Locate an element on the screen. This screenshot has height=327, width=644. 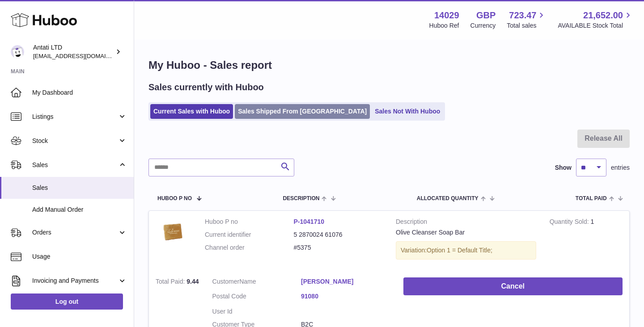
h1: My Huboo - Sales report is located at coordinates (389, 66).